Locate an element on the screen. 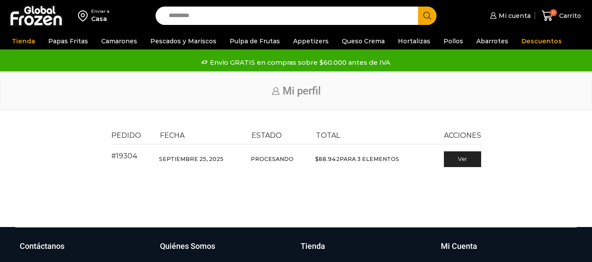  a: 0 Carrito is located at coordinates (561, 16).